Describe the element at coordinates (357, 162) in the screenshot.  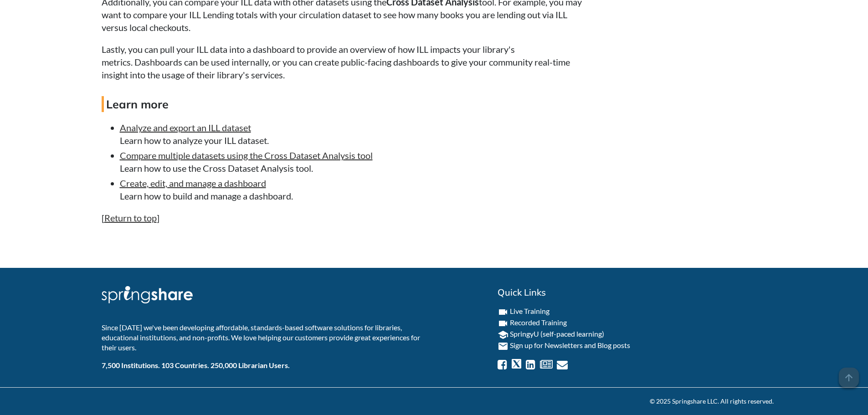
I see `li: Learn how to use the Cross Dataset Analysis tool.` at that location.